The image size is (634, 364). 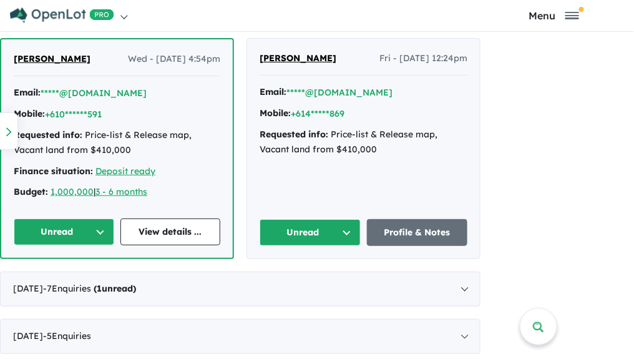 I want to click on strong: Budget:, so click(x=31, y=192).